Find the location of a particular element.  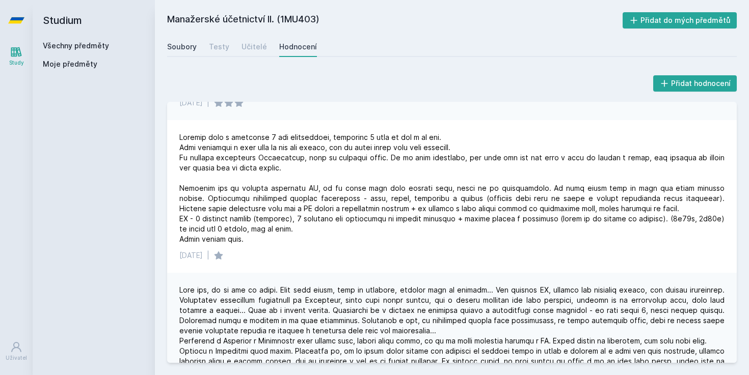

div: Testy is located at coordinates (219, 47).